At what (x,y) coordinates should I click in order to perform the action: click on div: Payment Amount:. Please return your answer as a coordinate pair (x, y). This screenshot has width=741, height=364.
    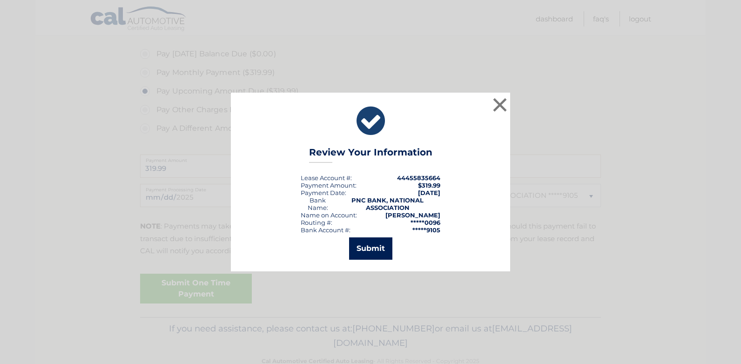
    Looking at the image, I should click on (328, 185).